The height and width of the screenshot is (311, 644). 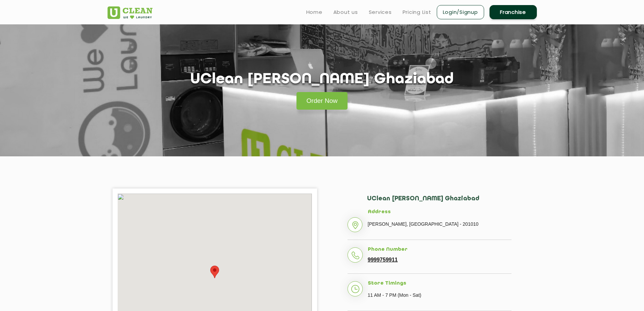 What do you see at coordinates (383, 260) in the screenshot?
I see `a: 9999759911` at bounding box center [383, 260].